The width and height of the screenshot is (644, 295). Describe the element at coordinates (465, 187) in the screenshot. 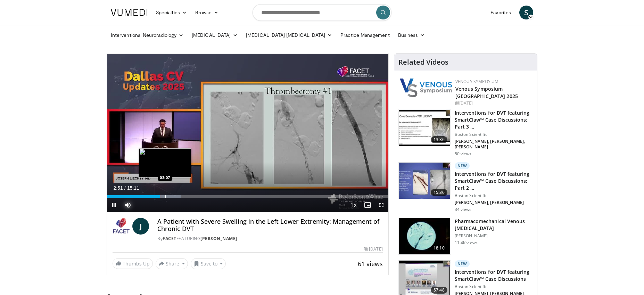

I see `a: 15:36 New Interventions for DVT featuring SmartClaw™ Case Discussions: Part 2 … Boston Scientific...` at that location.